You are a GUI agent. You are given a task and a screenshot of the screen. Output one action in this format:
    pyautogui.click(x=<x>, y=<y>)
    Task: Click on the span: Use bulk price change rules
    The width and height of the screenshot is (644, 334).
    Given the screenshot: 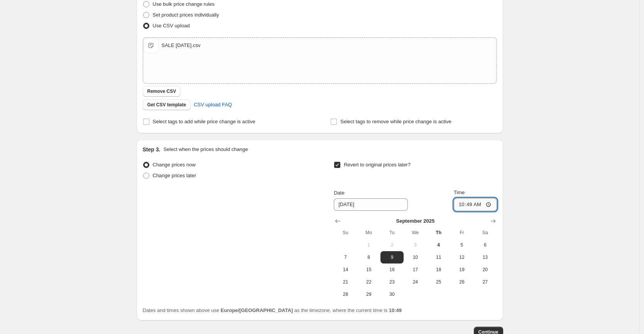 What is the action you would take?
    pyautogui.click(x=184, y=4)
    